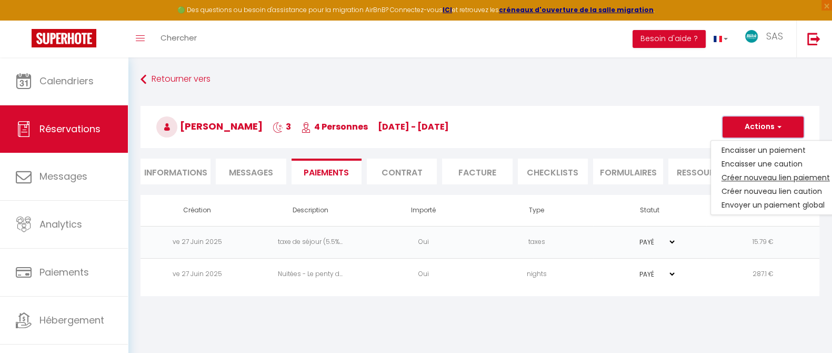 The image size is (832, 353). Describe the element at coordinates (703, 171) in the screenshot. I see `li: Ressources` at that location.